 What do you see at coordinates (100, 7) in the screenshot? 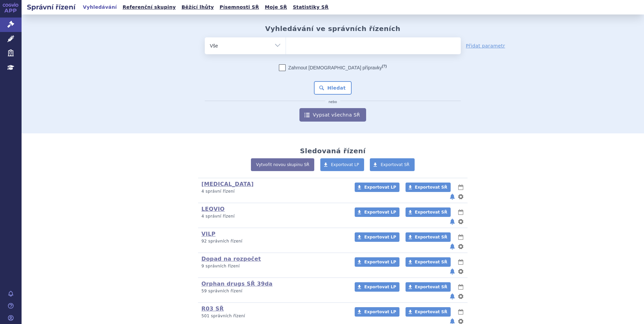
I see `a: Vyhledávání` at bounding box center [100, 7].